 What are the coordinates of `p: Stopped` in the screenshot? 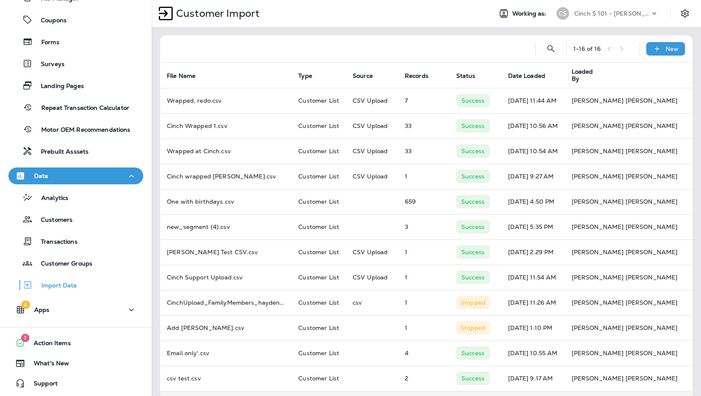 It's located at (473, 303).